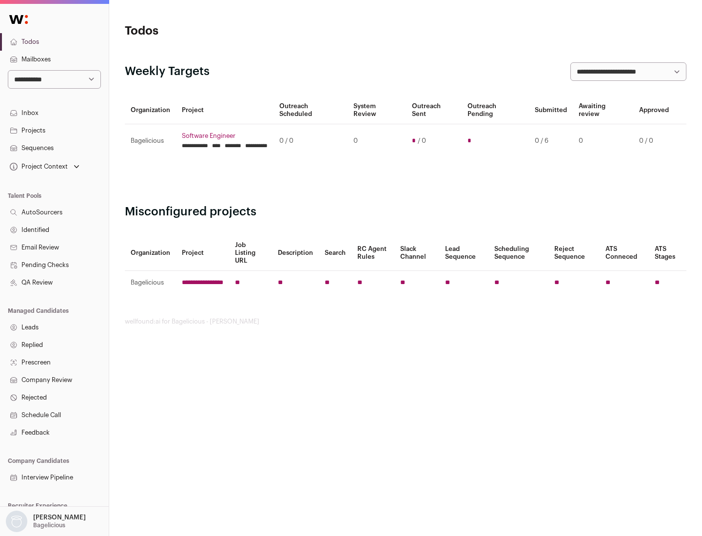 This screenshot has width=702, height=536. I want to click on div: Project Context, so click(38, 167).